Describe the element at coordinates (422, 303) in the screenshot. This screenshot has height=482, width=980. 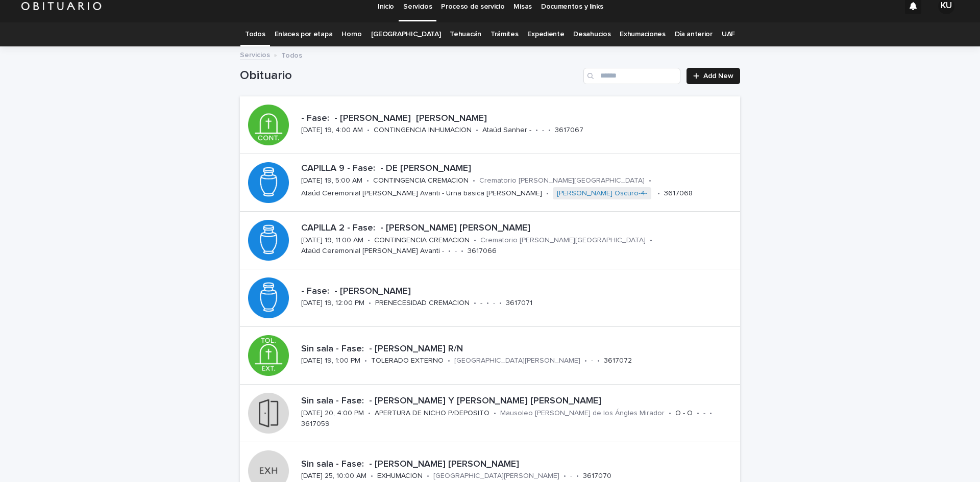
I see `p: PRENECESIDAD CREMACION` at that location.